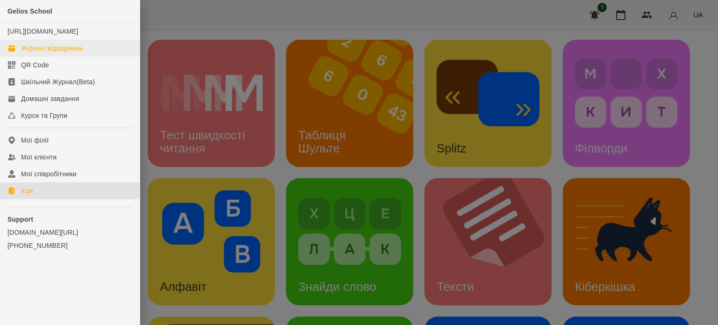 This screenshot has height=325, width=718. I want to click on div: Курси та Групи, so click(44, 115).